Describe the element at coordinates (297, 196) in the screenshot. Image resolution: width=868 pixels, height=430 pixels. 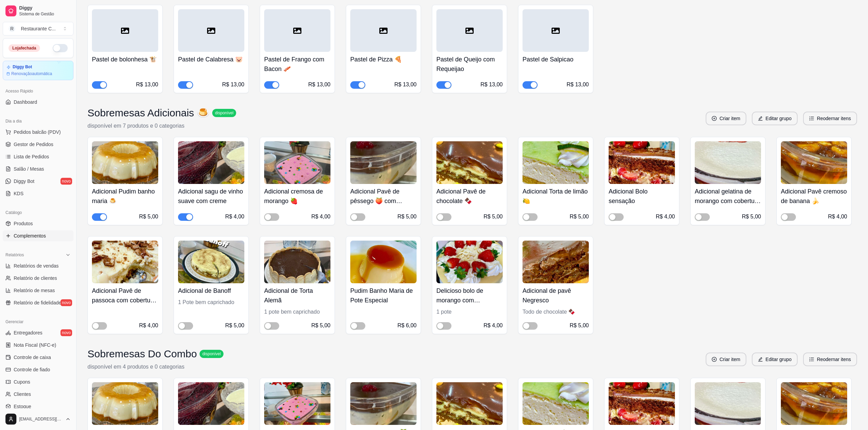
I see `h4: Adicional cremosa de morango 🍓` at that location.